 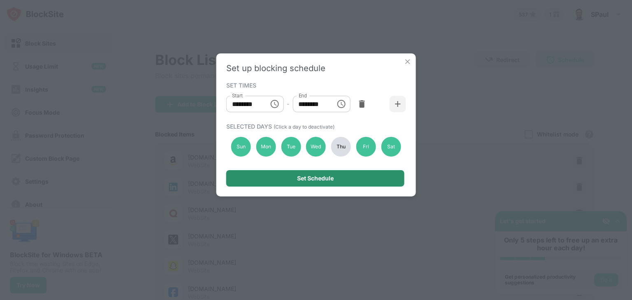 I want to click on div: Thu, so click(x=341, y=147).